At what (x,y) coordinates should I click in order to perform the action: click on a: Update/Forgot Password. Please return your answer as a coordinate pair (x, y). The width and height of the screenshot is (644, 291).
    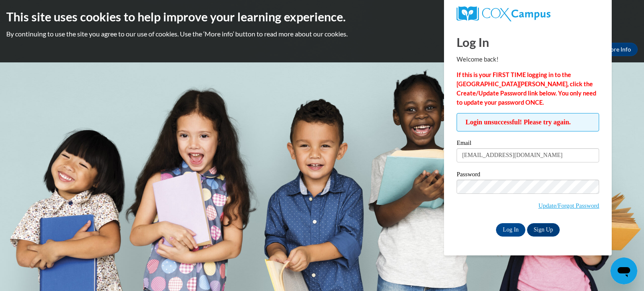
    Looking at the image, I should click on (569, 206).